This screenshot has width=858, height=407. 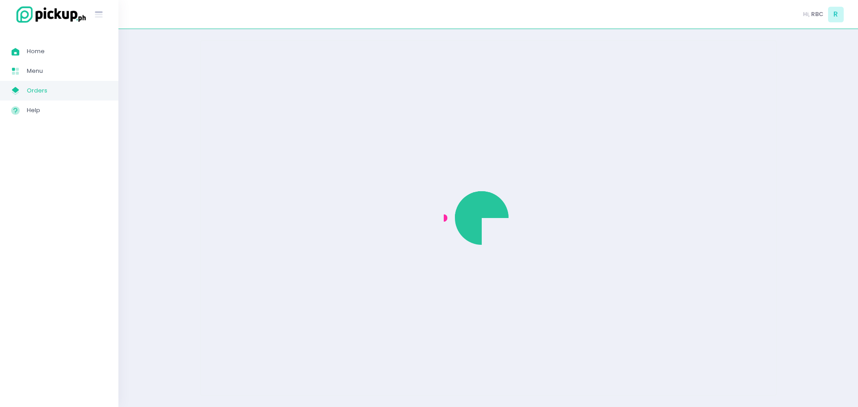 I want to click on span: Hi,, so click(x=806, y=14).